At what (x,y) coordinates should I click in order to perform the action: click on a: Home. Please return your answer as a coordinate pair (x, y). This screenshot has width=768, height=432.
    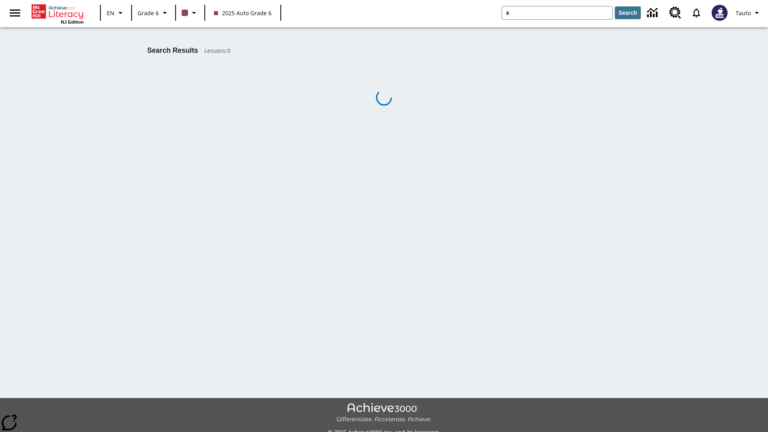
    Looking at the image, I should click on (58, 12).